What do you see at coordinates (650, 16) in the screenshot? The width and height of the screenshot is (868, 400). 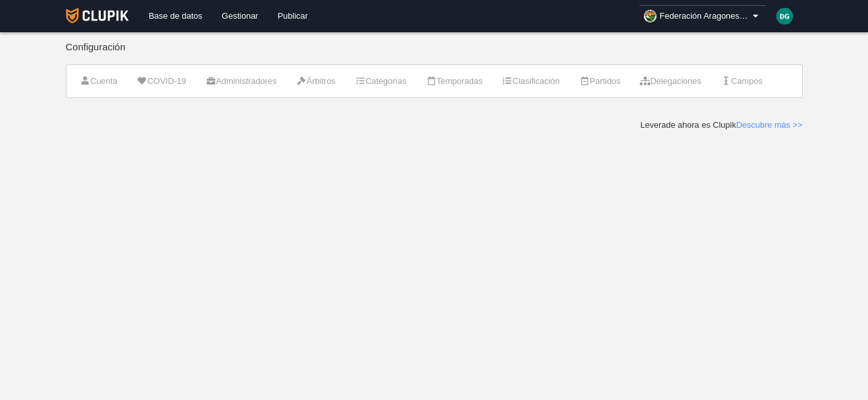 I see `img: OaNUqngkLdpN.30x30.jpg` at bounding box center [650, 16].